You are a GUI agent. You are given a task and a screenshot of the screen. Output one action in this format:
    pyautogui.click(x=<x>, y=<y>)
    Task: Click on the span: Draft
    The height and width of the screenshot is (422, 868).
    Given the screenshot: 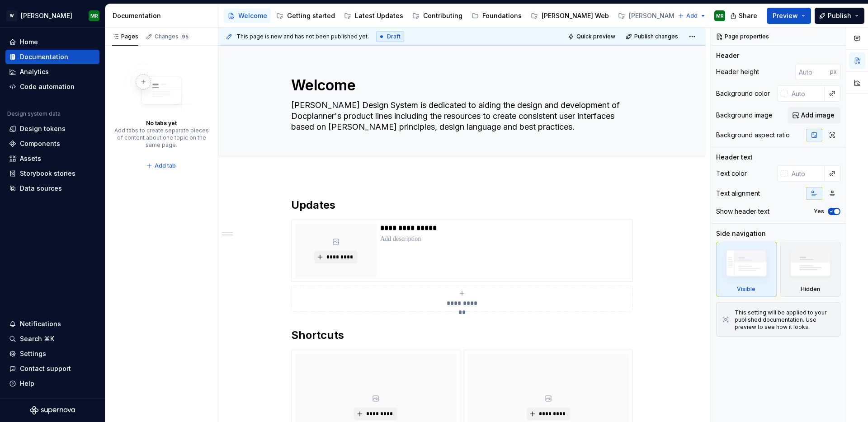 What is the action you would take?
    pyautogui.click(x=394, y=37)
    